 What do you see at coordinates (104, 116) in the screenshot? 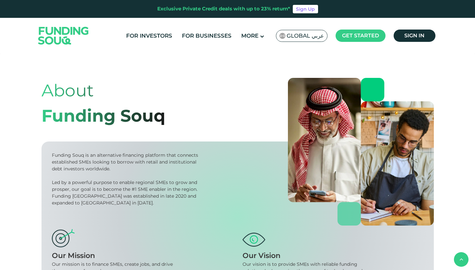
I see `div: Funding Souq` at bounding box center [104, 116].